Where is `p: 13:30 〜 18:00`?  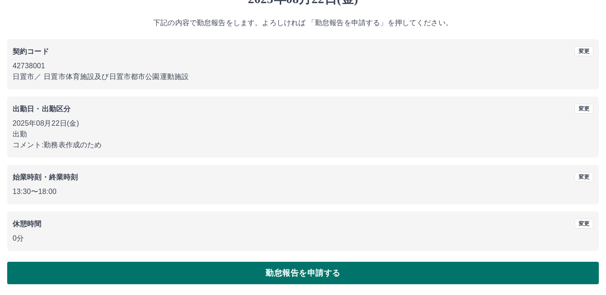 p: 13:30 〜 18:00 is located at coordinates (303, 192).